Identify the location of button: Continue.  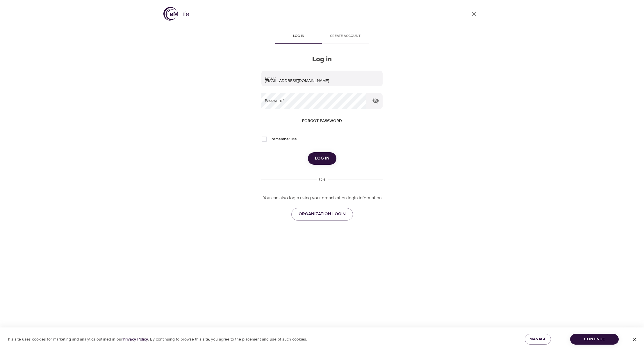
(594, 339).